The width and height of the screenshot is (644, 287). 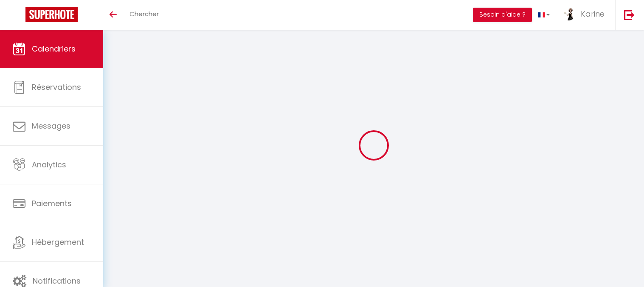 I want to click on span: Calendriers, so click(x=54, y=49).